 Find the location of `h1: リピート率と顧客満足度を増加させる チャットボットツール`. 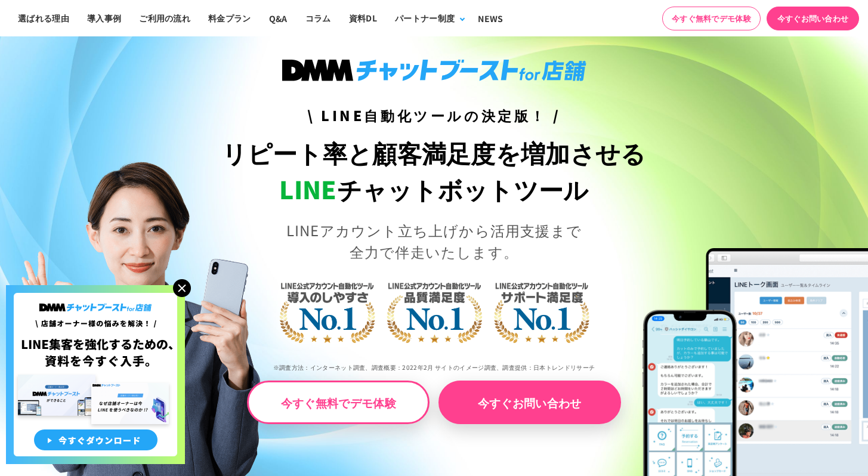

h1: リピート率と顧客満足度を増加させる チャットボットツール is located at coordinates (434, 171).